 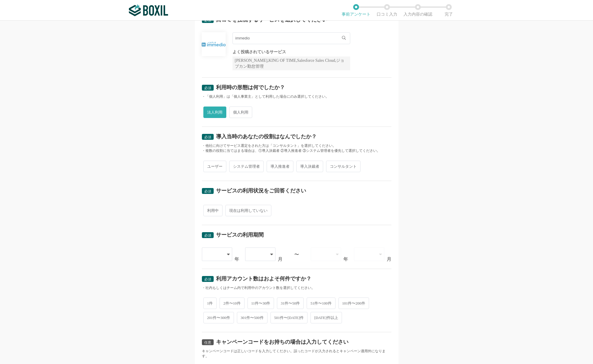 I want to click on img: ボクシルSaaS_ロゴ, so click(x=148, y=10).